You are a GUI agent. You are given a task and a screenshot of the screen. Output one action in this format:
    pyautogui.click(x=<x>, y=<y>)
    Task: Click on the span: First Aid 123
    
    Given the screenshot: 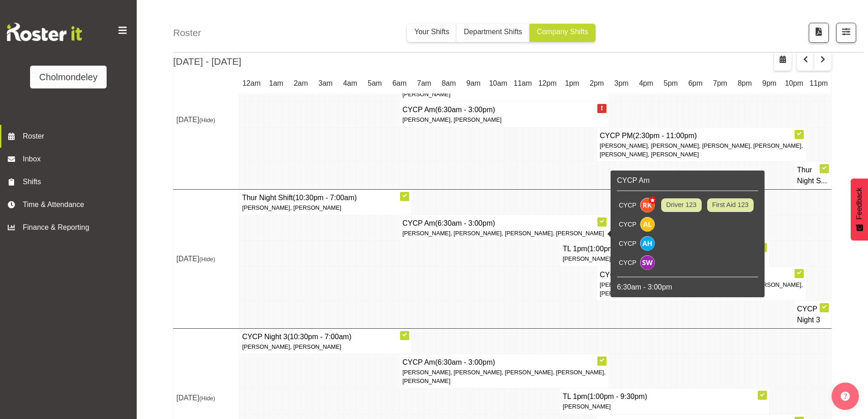 What is the action you would take?
    pyautogui.click(x=730, y=205)
    